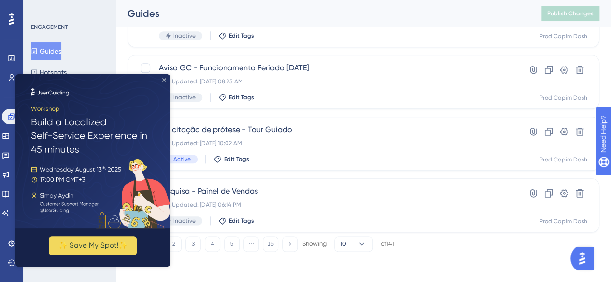  I want to click on span: Solicitação de prótese - Tour Guiado, so click(324, 130).